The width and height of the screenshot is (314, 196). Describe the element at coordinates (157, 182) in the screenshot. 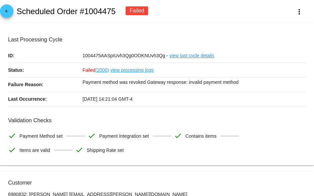

I see `h3: Customer` at that location.